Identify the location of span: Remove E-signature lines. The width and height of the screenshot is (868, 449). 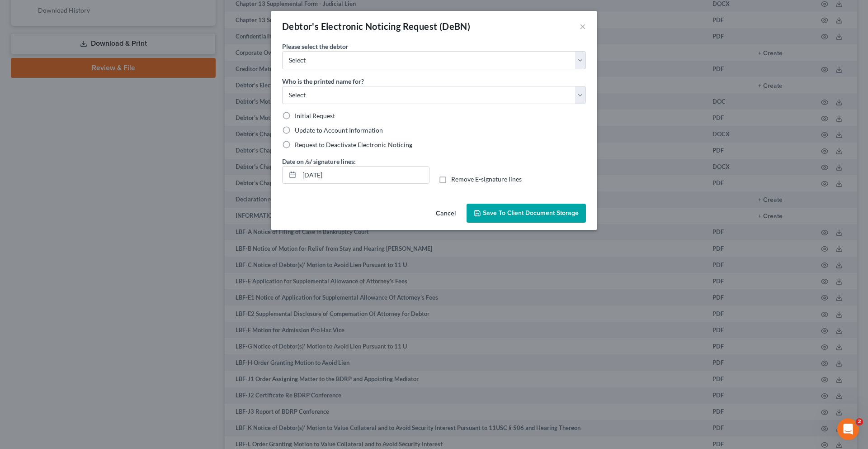
(486, 178).